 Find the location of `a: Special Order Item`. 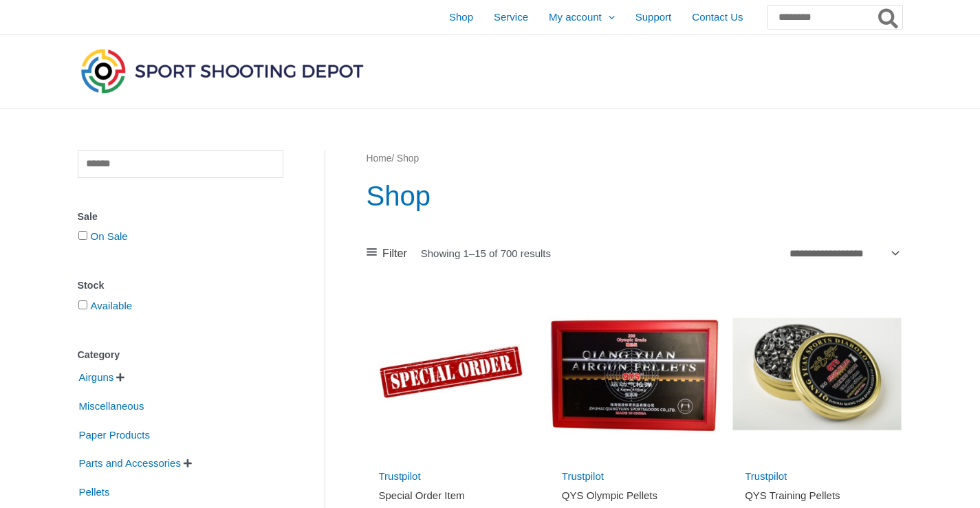

a: Special Order Item is located at coordinates (451, 497).